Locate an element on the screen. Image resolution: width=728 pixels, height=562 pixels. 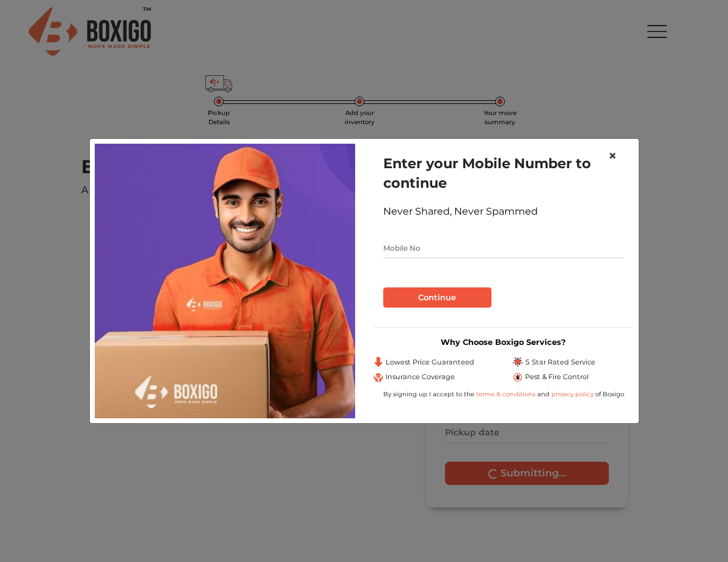
a: terms & conditions is located at coordinates (507, 394).